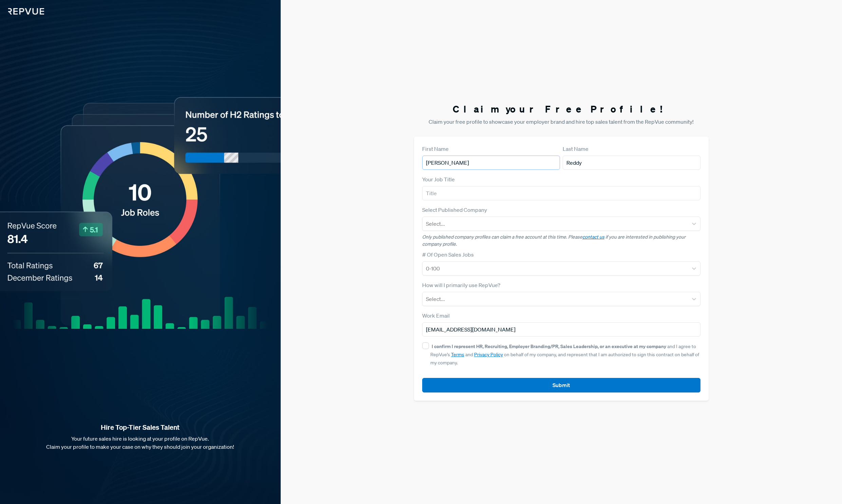  I want to click on span: and I agree to RepVue’s and on behalf of my company, and represent that I am authorized to sign t..., so click(565, 355).